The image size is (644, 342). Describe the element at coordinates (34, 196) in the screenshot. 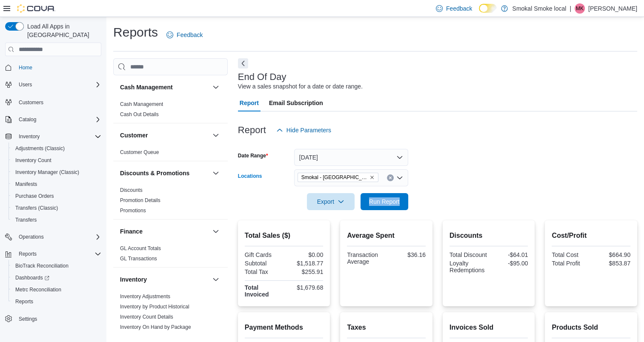

I see `a: Purchase Orders` at that location.